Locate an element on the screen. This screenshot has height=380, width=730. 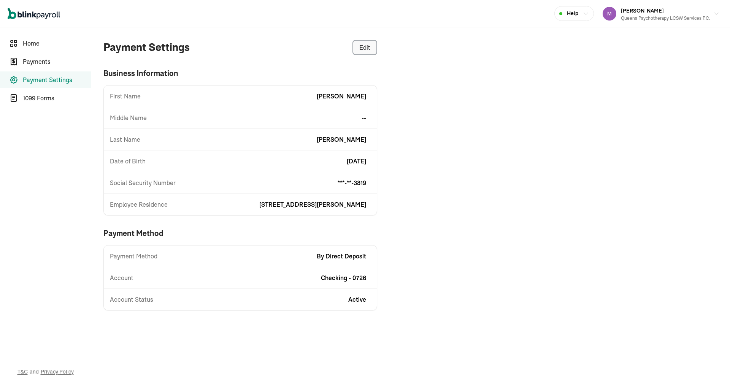
span: Home is located at coordinates (57, 43).